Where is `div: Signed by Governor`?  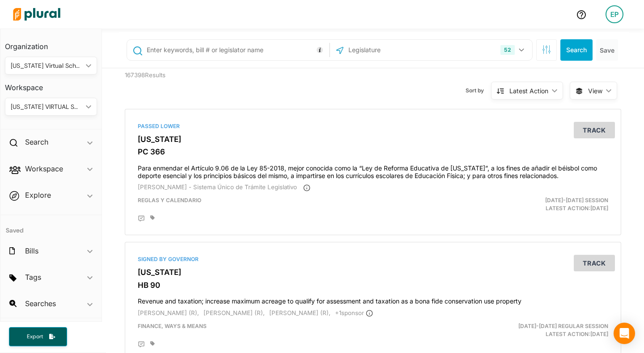 div: Signed by Governor is located at coordinates (373, 260).